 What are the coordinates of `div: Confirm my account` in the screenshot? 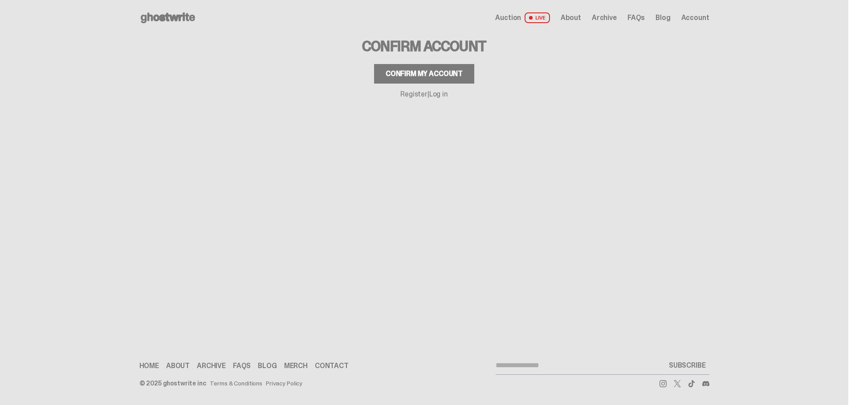 It's located at (424, 74).